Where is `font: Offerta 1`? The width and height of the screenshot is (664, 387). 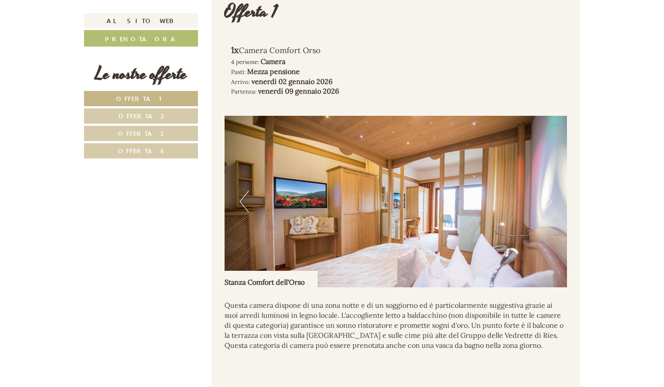
font: Offerta 1 is located at coordinates (141, 98).